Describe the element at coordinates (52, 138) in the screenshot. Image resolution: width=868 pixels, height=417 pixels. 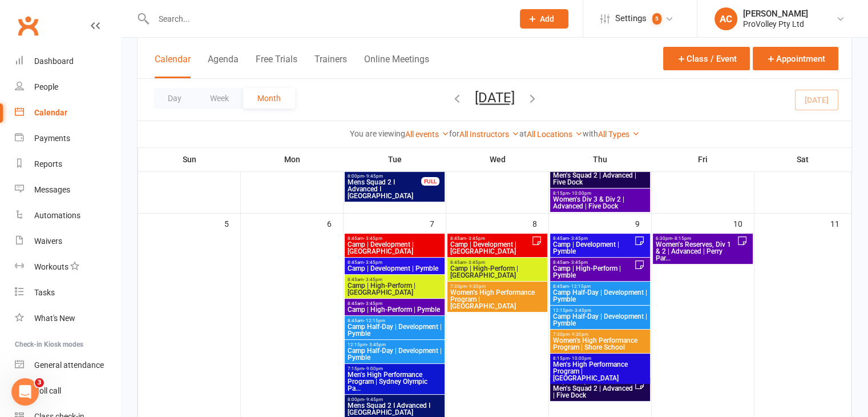
I see `div: Payments` at that location.